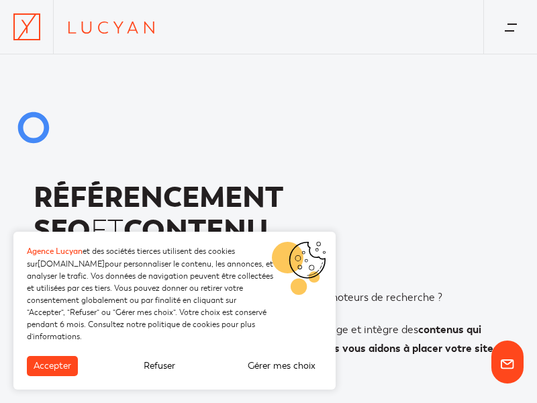  Describe the element at coordinates (159, 366) in the screenshot. I see `button: Refuser` at that location.